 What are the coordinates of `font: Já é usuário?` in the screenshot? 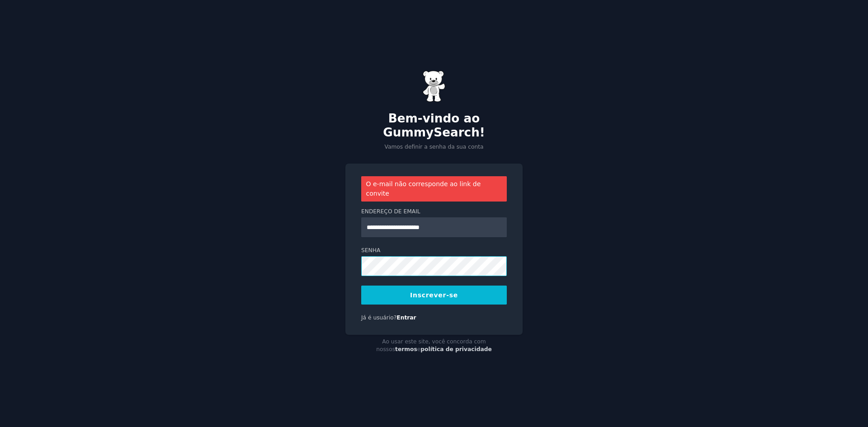 It's located at (379, 318).